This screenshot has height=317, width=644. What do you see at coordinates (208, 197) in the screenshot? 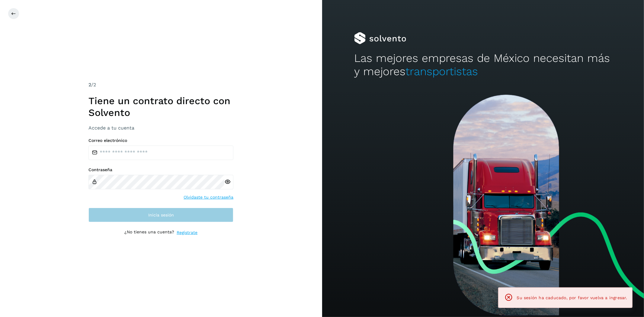
I see `a: Olvidaste tu contraseña` at bounding box center [208, 197].